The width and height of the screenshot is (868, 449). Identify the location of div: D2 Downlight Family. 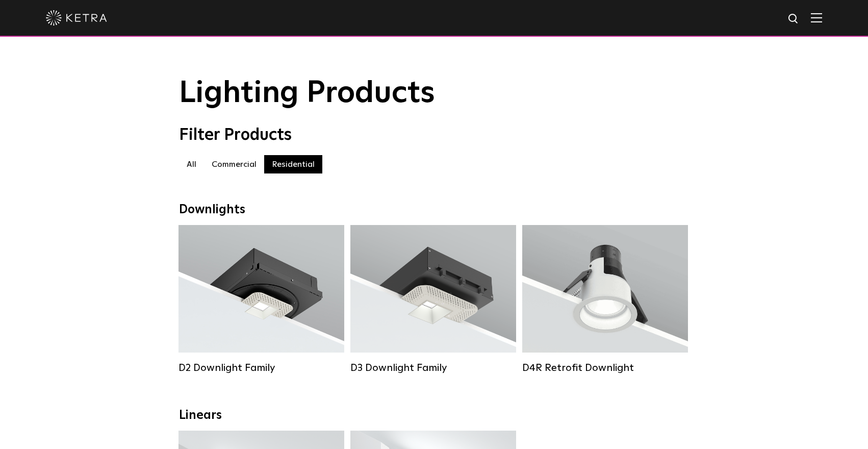
(261, 368).